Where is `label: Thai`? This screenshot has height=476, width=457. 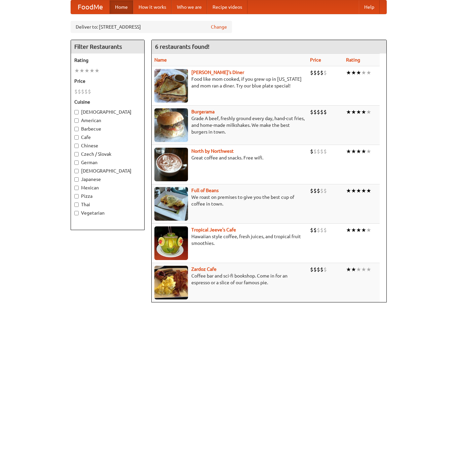 label: Thai is located at coordinates (108, 204).